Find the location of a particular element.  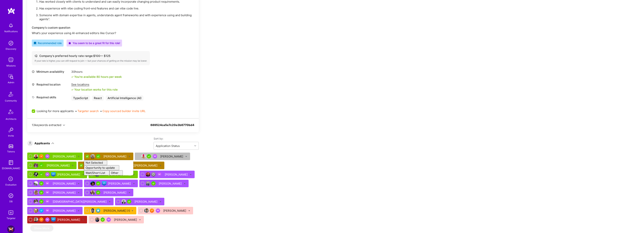

i: icon Cash is located at coordinates (36, 56).